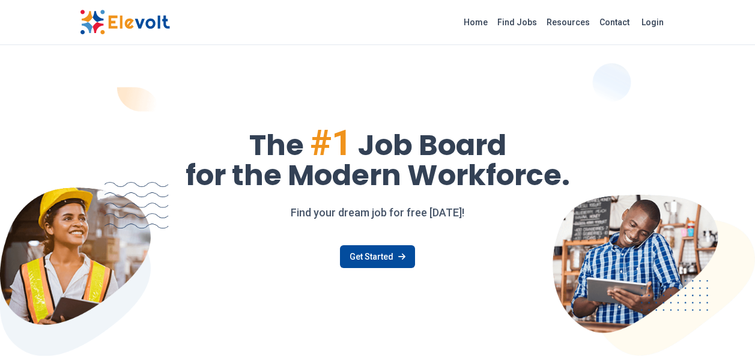  I want to click on span: #1, so click(331, 142).